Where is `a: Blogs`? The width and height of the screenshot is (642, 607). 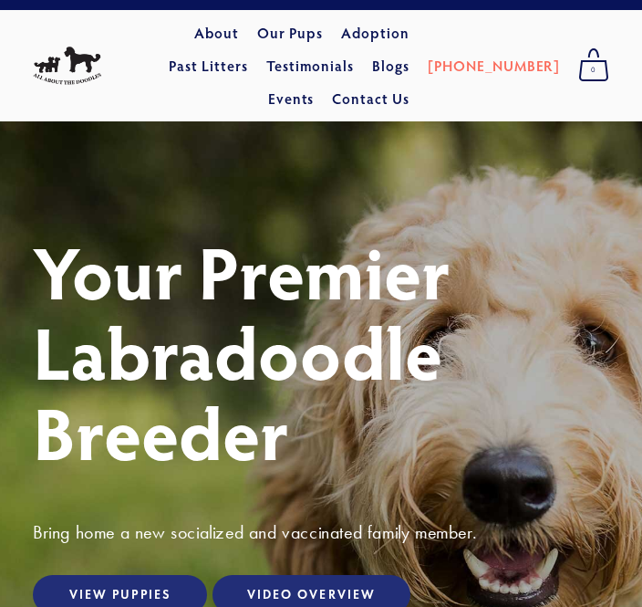 a: Blogs is located at coordinates (391, 66).